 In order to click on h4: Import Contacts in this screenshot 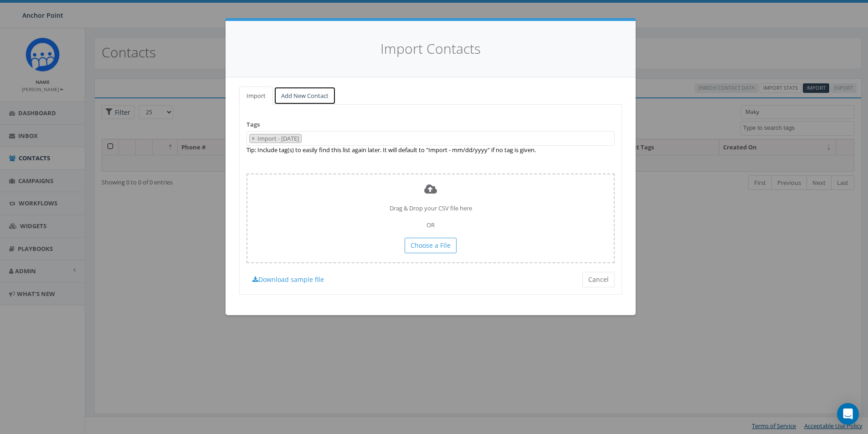, I will do `click(431, 49)`.